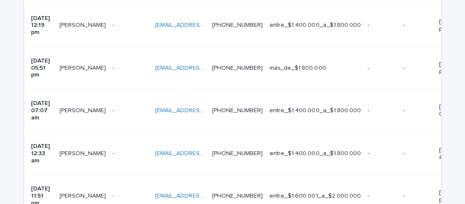  I want to click on p: Daniel poblete, so click(83, 110).